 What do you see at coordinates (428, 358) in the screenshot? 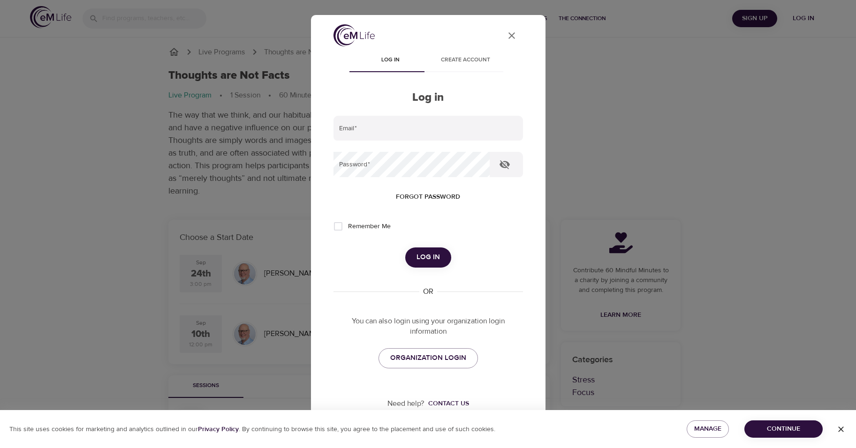
I see `a: ORGANIZATION LOGIN` at bounding box center [428, 358].